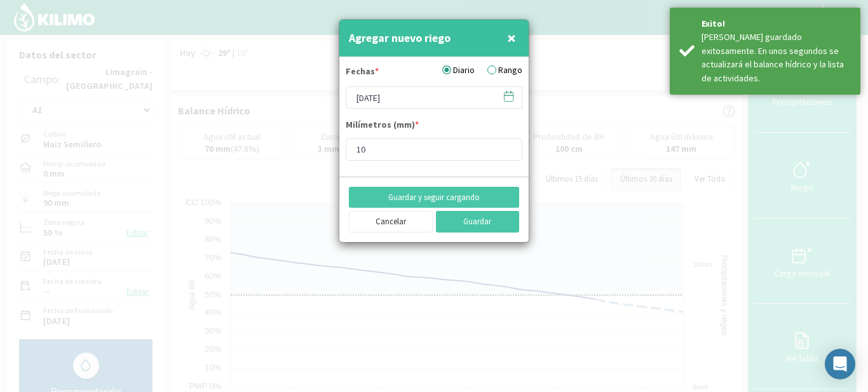 The image size is (868, 392). Describe the element at coordinates (776, 58) in the screenshot. I see `div: Riego guardado exitosamente. En unos segundos se actualizará el balance hídrico y la lista de act...` at that location.